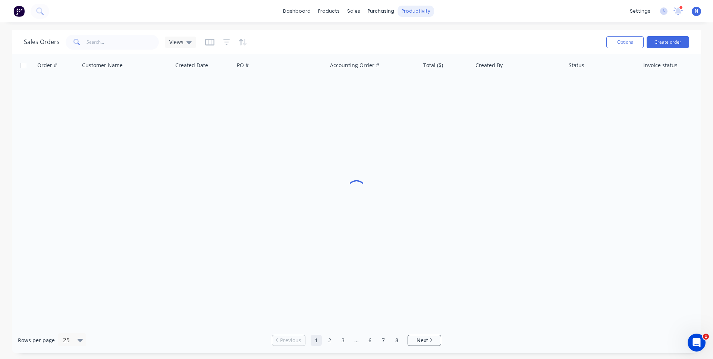 The width and height of the screenshot is (713, 359). Describe the element at coordinates (576, 65) in the screenshot. I see `div: Status` at that location.